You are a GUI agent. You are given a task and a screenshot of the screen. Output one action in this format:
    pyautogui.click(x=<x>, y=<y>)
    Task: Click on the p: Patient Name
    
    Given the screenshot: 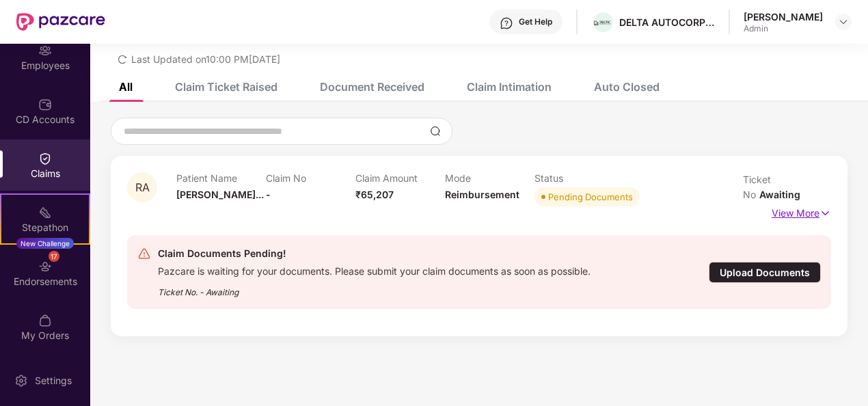 What is the action you would take?
    pyautogui.click(x=221, y=178)
    